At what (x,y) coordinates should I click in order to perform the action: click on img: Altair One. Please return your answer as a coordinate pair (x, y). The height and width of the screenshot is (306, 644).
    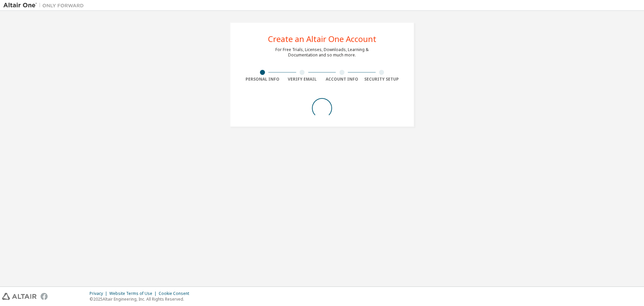
    Looking at the image, I should click on (45, 5).